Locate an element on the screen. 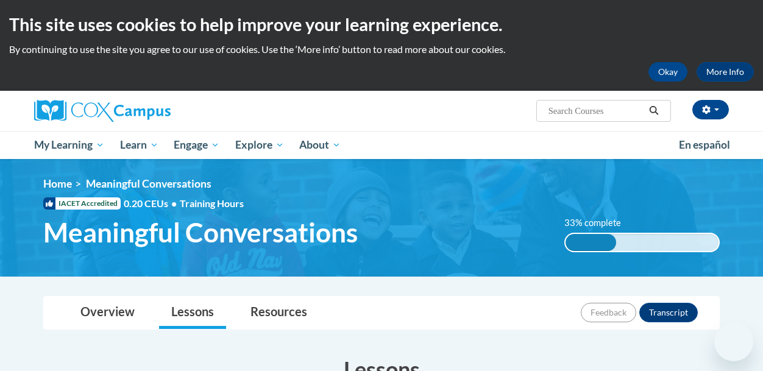  a: About is located at coordinates (321, 145).